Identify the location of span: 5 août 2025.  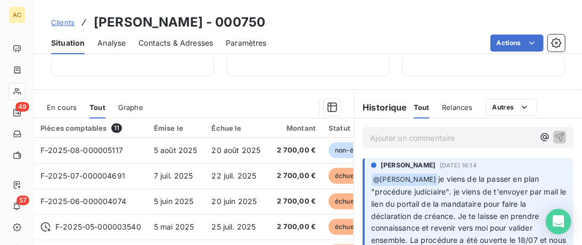
(176, 150).